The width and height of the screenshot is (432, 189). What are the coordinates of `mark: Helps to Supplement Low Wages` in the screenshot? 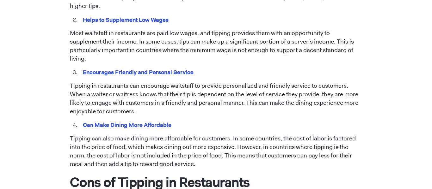 It's located at (126, 20).